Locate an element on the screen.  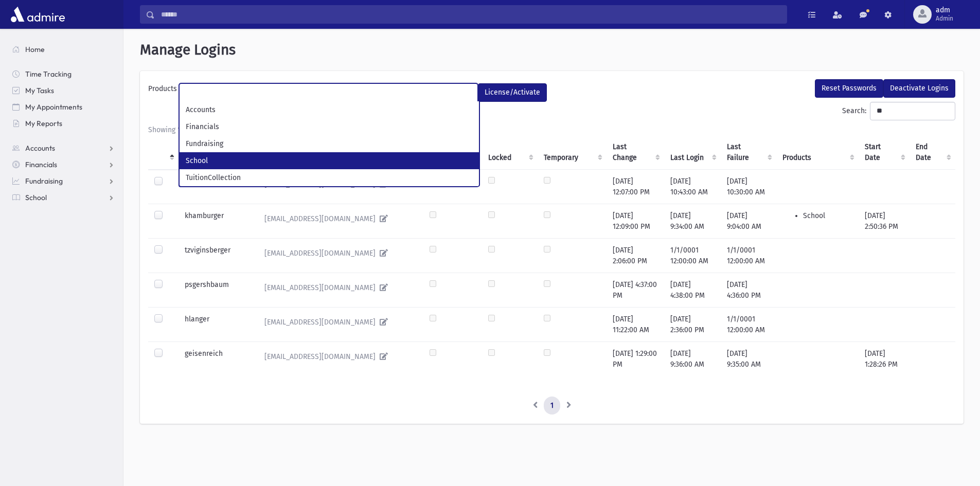
th: Start Date : activate to sort column ascending is located at coordinates (883, 152).